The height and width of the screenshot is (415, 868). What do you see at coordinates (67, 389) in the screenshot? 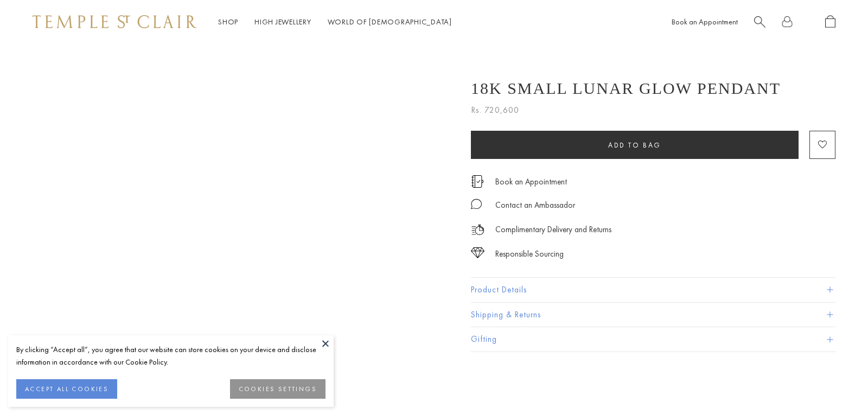
I see `button: ACCEPT ALL COOKIES` at bounding box center [67, 389].